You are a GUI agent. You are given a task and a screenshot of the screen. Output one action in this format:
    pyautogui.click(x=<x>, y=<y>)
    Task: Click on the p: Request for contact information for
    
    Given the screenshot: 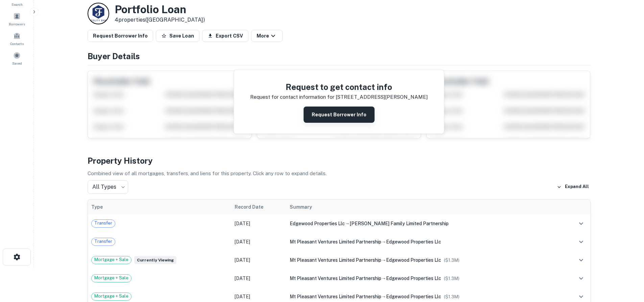 What is the action you would take?
    pyautogui.click(x=292, y=97)
    